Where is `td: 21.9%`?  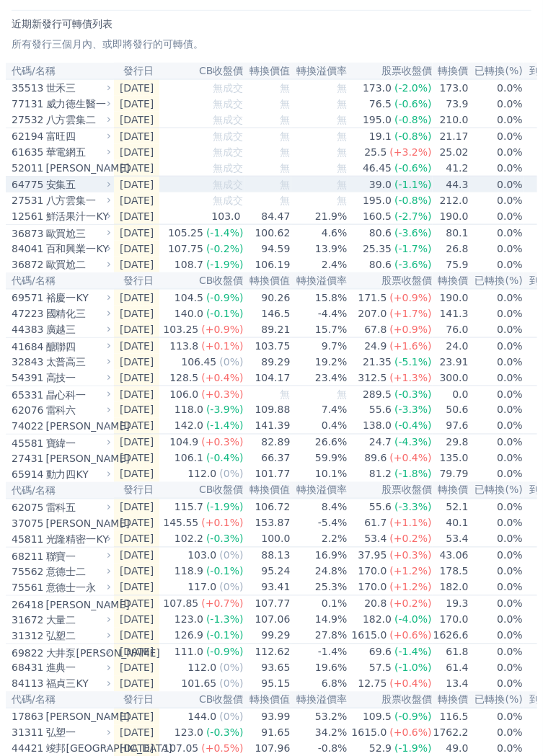 td: 21.9% is located at coordinates (320, 216).